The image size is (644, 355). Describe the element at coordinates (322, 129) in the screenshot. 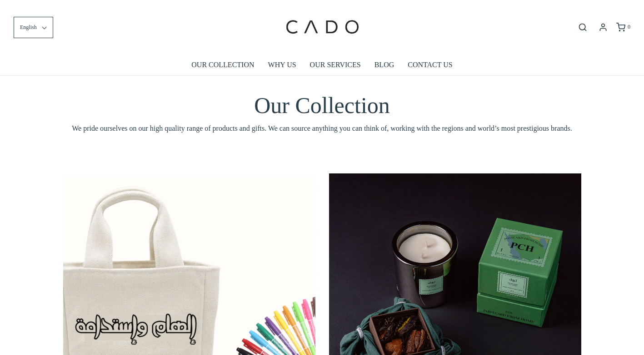

I see `span: We pride ourselves on our high quality range of products and gifts. We can source anything you ca...` at that location.